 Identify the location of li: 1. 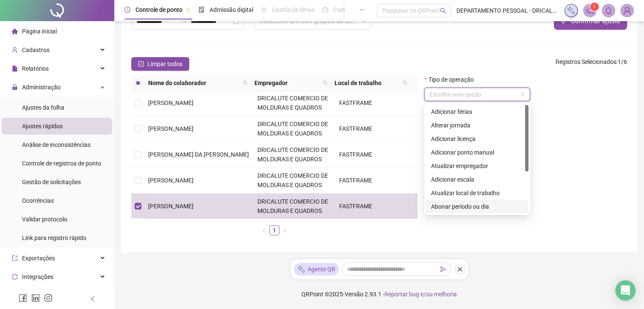
(274, 230).